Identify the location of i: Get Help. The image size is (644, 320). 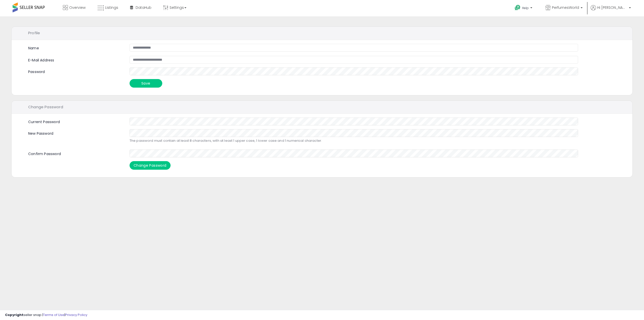
(517, 7).